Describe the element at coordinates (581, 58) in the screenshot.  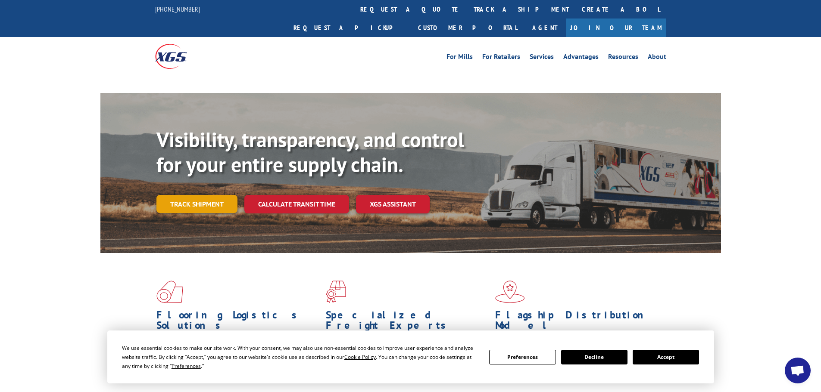
I see `a: Advantages` at that location.